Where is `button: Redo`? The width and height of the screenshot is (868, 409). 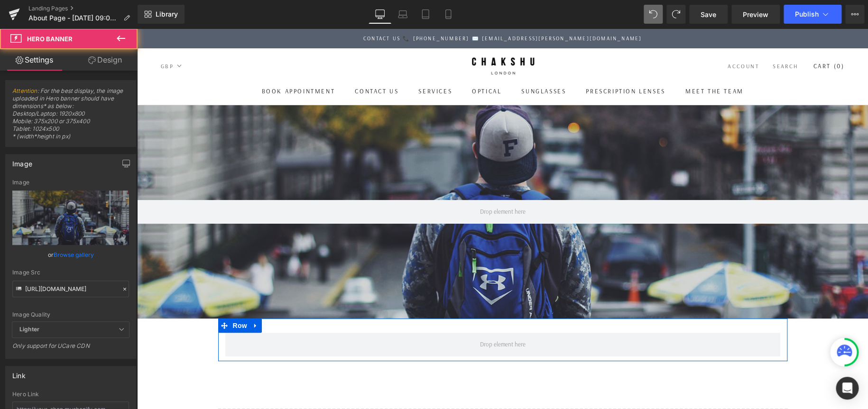 button: Redo is located at coordinates (676, 14).